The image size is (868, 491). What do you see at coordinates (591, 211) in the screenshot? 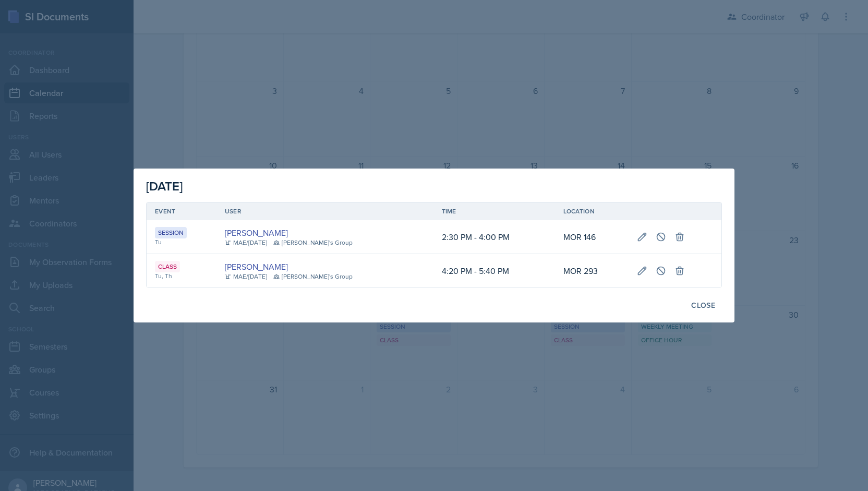
I see `th: Location` at bounding box center [591, 211].